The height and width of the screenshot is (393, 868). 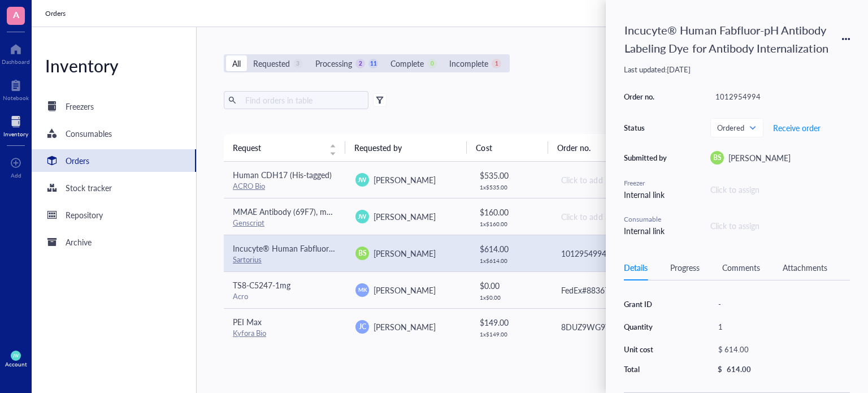 What do you see at coordinates (248, 185) in the screenshot?
I see `a: ACRO Bio` at bounding box center [248, 185].